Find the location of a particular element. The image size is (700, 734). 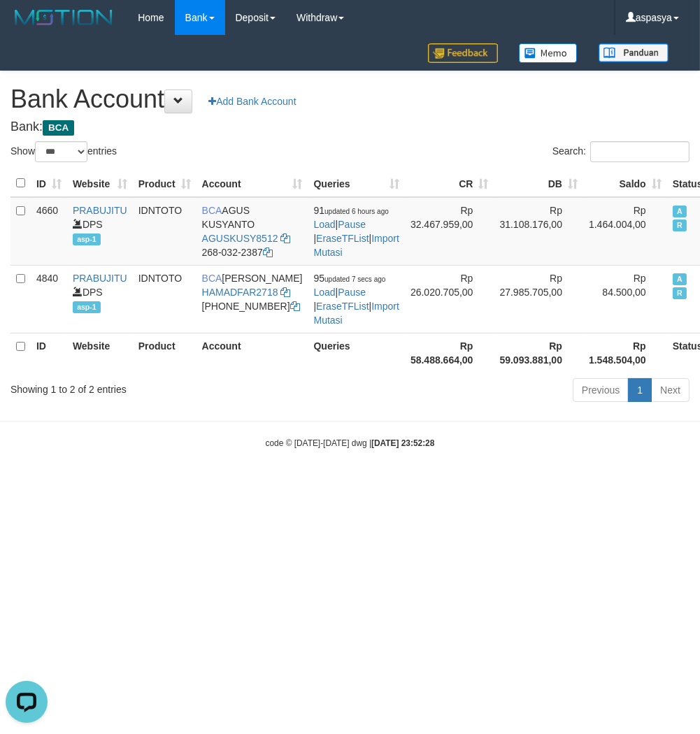

span: updated 7 secs ago is located at coordinates (354, 279).